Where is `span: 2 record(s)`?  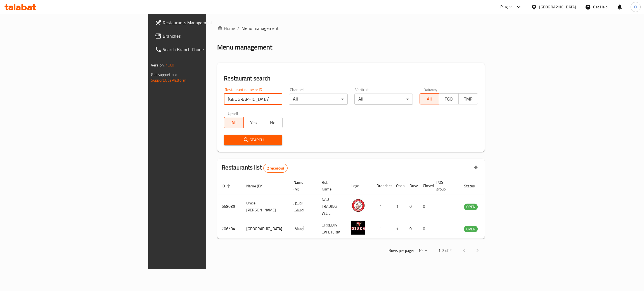
span: 2 record(s) is located at coordinates (275, 168).